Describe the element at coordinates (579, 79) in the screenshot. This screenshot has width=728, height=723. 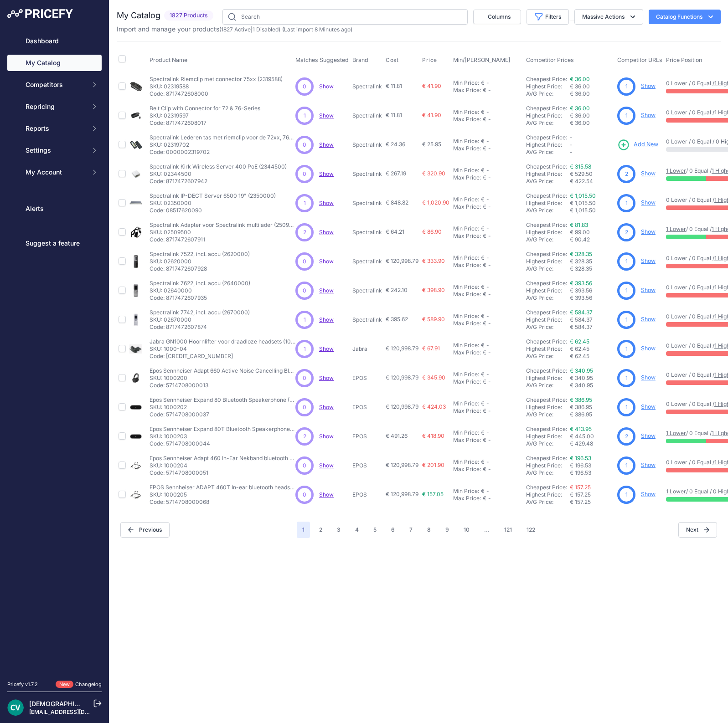
I see `a: € 36.00` at that location.